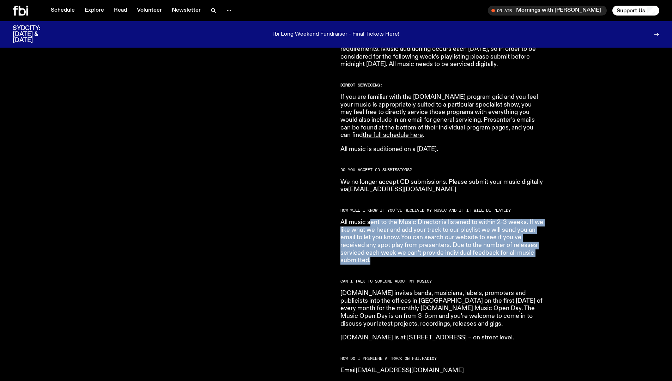 This screenshot has width=672, height=381. I want to click on strong: DIRECT SERVICING:, so click(361, 85).